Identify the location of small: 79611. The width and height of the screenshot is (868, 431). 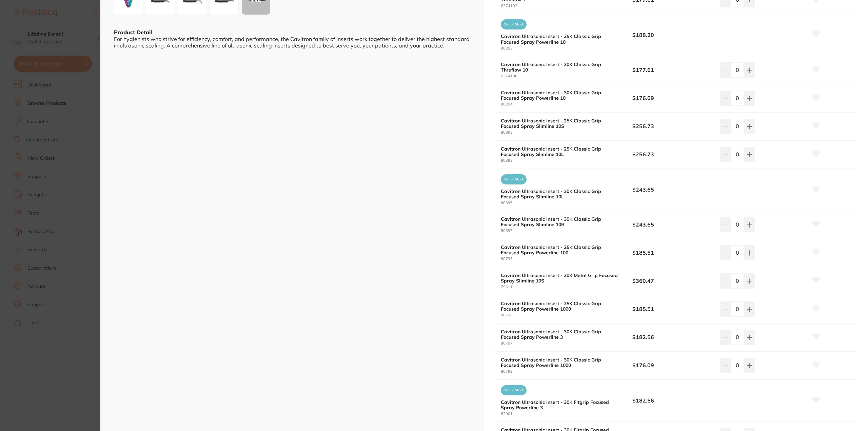
(566, 287).